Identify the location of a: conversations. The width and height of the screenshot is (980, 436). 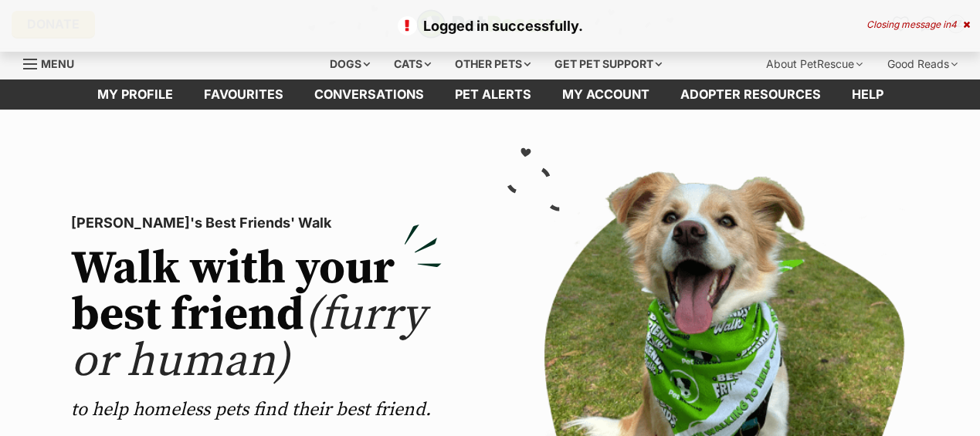
(369, 95).